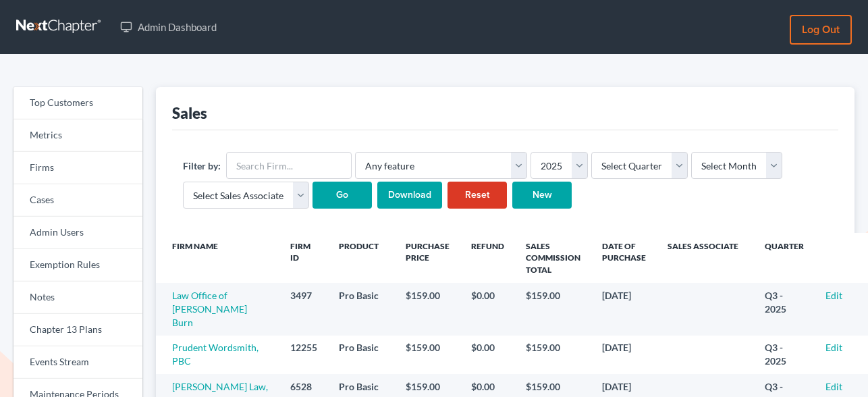 The height and width of the screenshot is (397, 868). I want to click on th: Refund, so click(487, 258).